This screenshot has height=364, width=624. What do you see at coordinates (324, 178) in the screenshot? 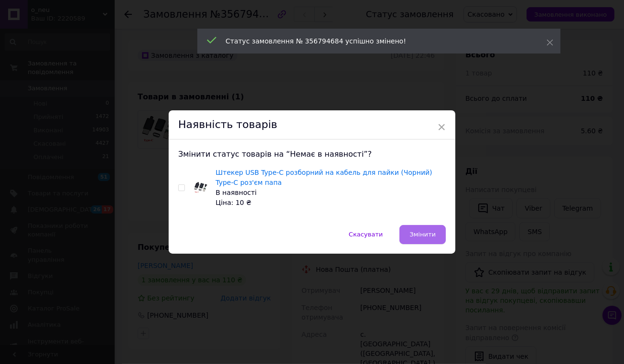
I see `a: Штекер USB Type-C розборний на кабель для пайки (Чорний) Type-C роз'єм папа` at bounding box center [324, 178].